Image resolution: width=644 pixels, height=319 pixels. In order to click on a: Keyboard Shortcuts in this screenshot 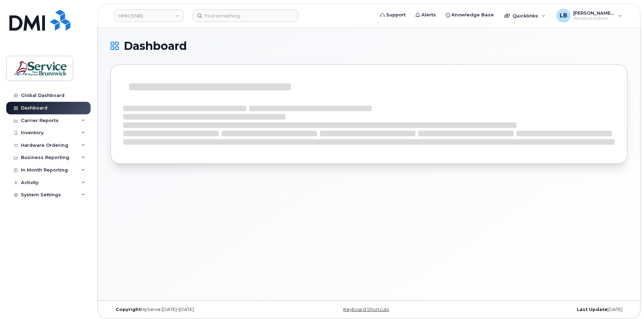, I will do `click(366, 309)`.